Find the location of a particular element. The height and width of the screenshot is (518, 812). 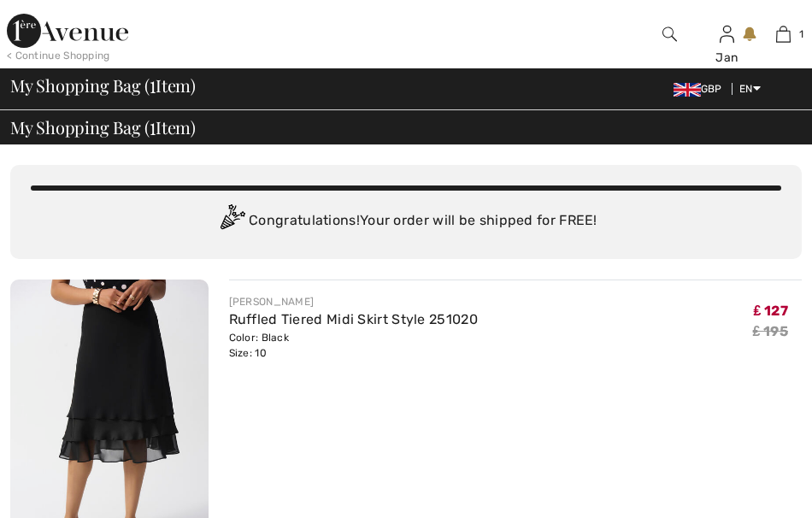

img: My Bag is located at coordinates (783, 35).